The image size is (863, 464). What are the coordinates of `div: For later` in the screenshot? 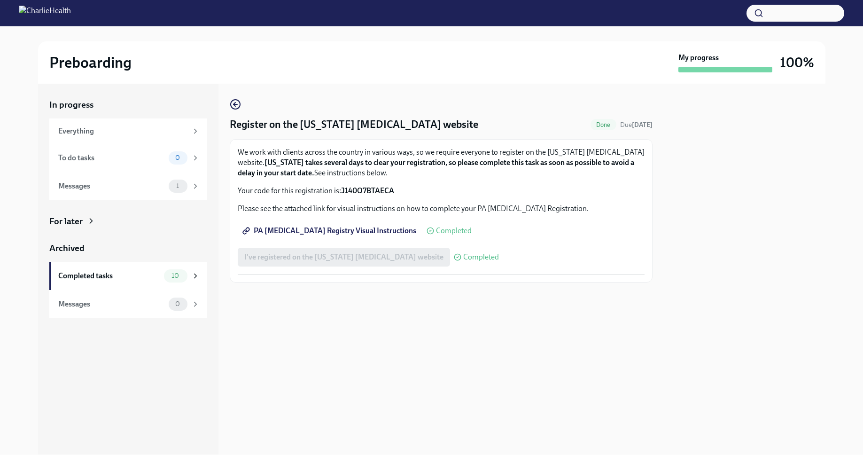 It's located at (66, 221).